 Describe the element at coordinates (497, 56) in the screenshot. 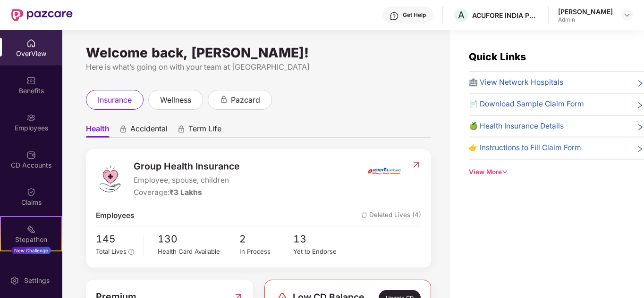

I see `span: Quick Links` at that location.